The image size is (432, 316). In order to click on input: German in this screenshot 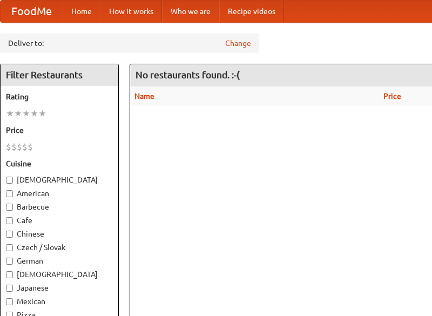, I will do `click(9, 261)`.